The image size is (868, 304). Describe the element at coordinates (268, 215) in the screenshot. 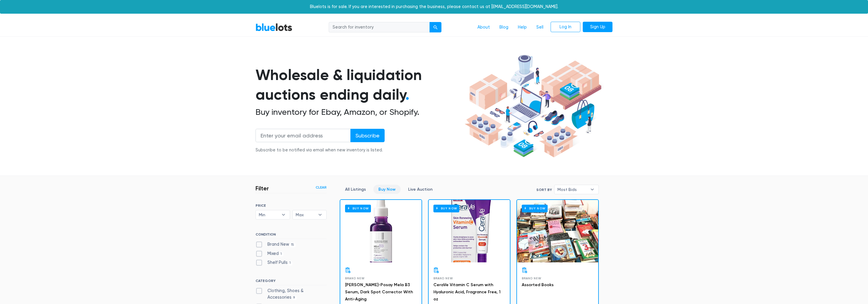

I see `span: Min` at that location.